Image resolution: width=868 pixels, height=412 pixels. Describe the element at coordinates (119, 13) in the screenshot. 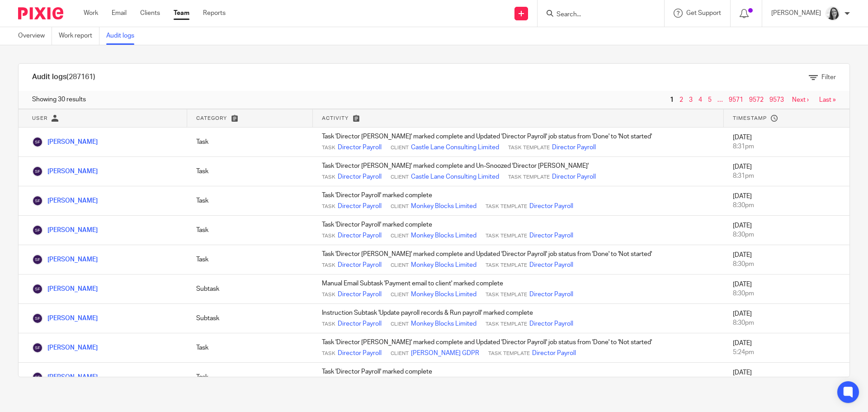

I see `a: Email` at that location.